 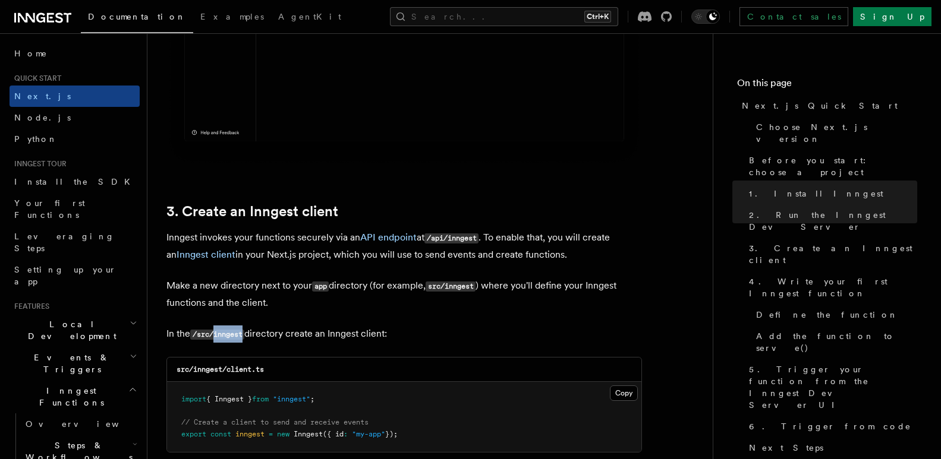 I want to click on span: Define the function, so click(x=827, y=315).